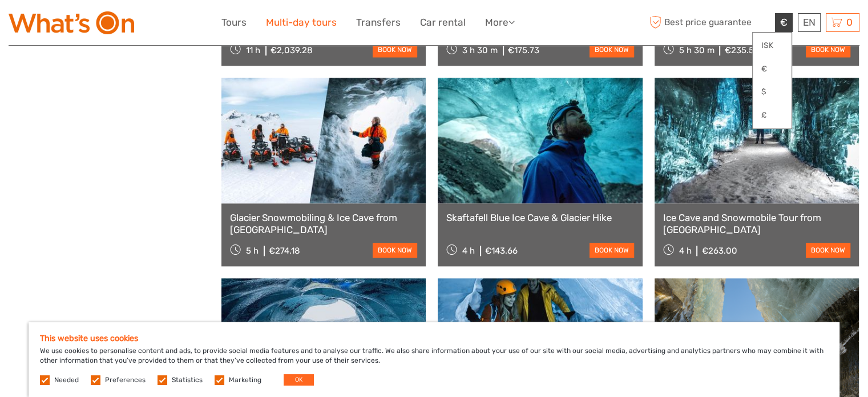 This screenshot has height=397, width=868. What do you see at coordinates (500, 22) in the screenshot?
I see `a: More` at bounding box center [500, 22].